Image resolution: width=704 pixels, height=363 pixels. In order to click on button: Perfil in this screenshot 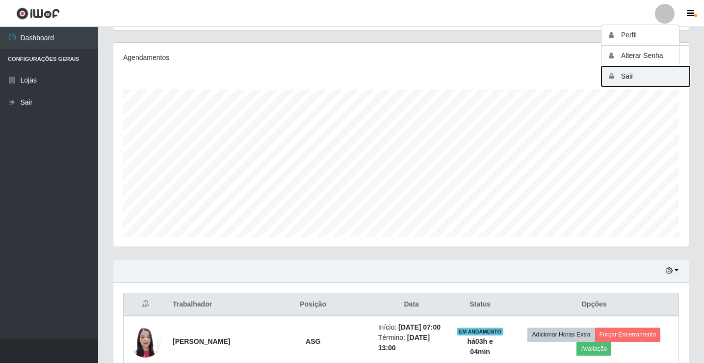, I will do `click(646, 35)`.